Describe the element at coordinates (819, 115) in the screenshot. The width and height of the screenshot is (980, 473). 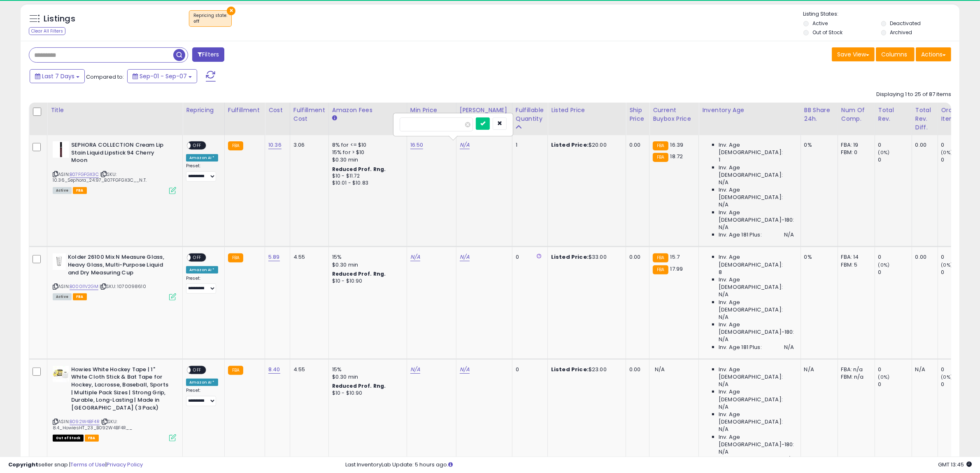
I see `div: BB Share 24h.` at that location.